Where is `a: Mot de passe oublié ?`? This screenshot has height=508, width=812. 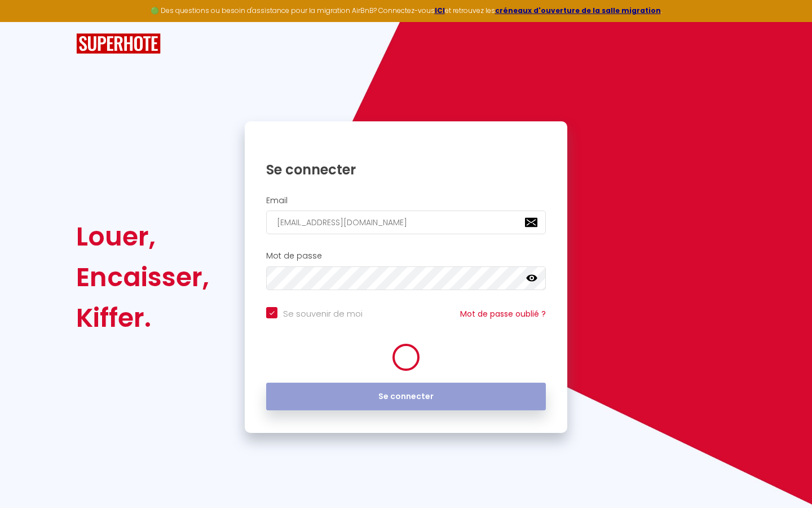 a: Mot de passe oublié ? is located at coordinates (503, 313).